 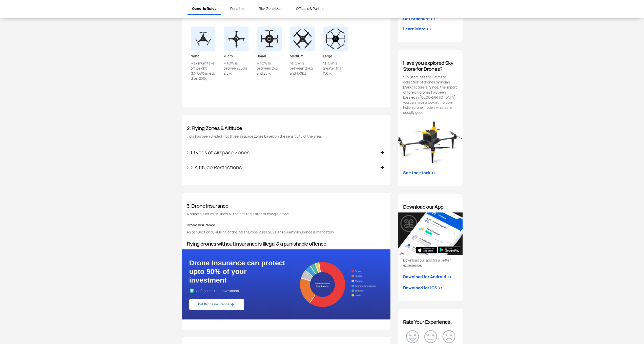 I want to click on div: 2.1 Types of Airspace Zones, so click(x=286, y=153).